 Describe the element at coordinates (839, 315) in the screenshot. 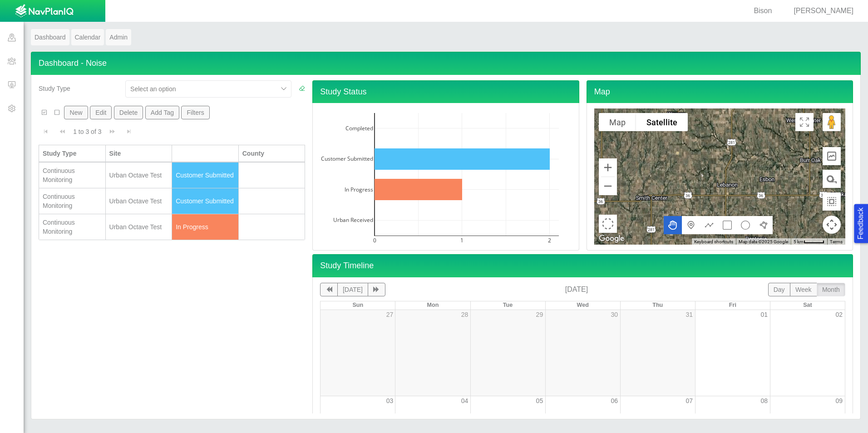

I see `a: 02` at that location.